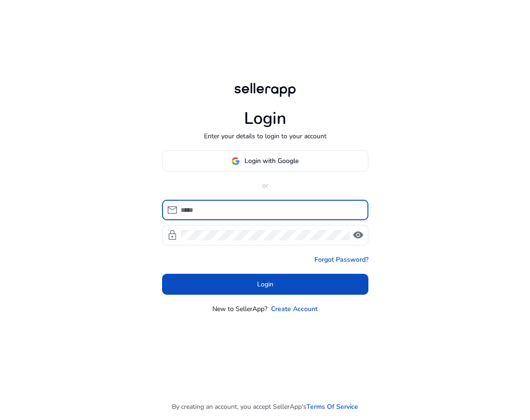 The width and height of the screenshot is (530, 420). What do you see at coordinates (265, 118) in the screenshot?
I see `h1: Login` at bounding box center [265, 118].